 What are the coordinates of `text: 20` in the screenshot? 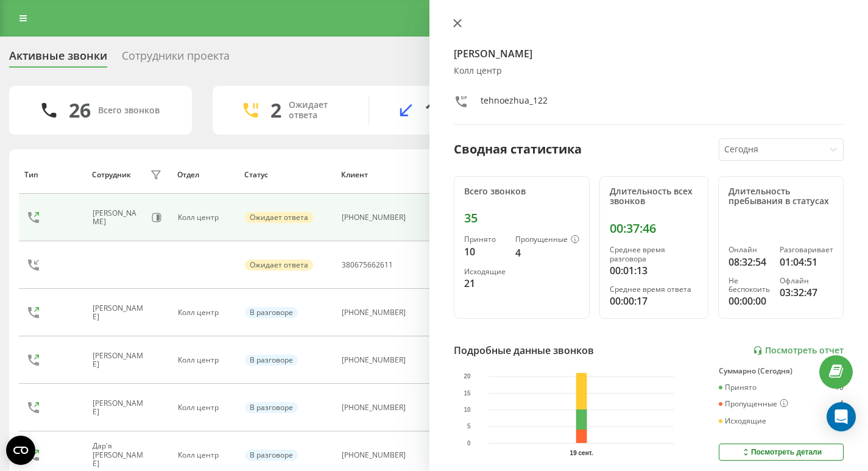 It's located at (467, 376).